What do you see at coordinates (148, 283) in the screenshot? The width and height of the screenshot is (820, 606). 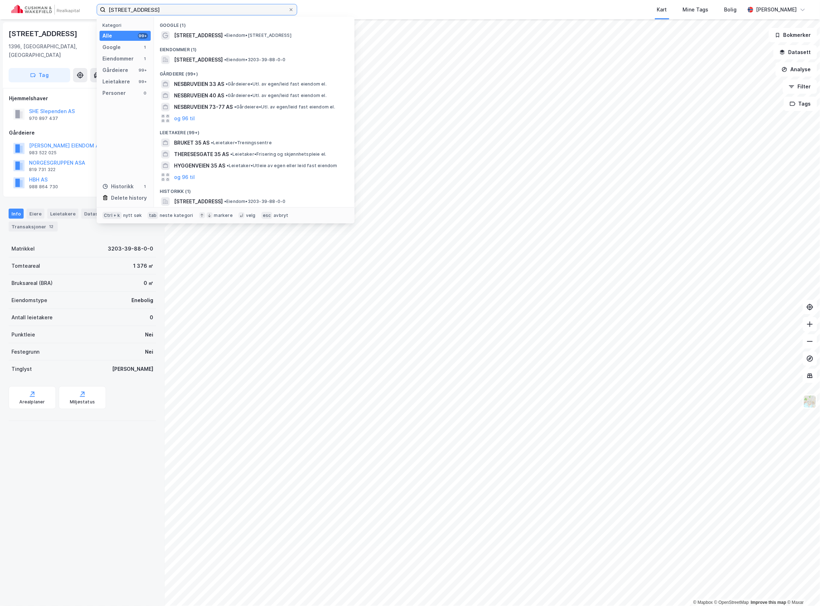 I see `div: 0 ㎡` at bounding box center [148, 283].